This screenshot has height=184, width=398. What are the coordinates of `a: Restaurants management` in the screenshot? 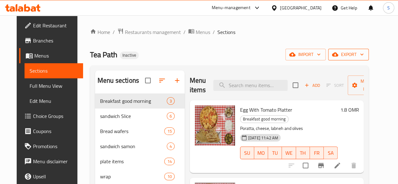 It's located at (149, 32).